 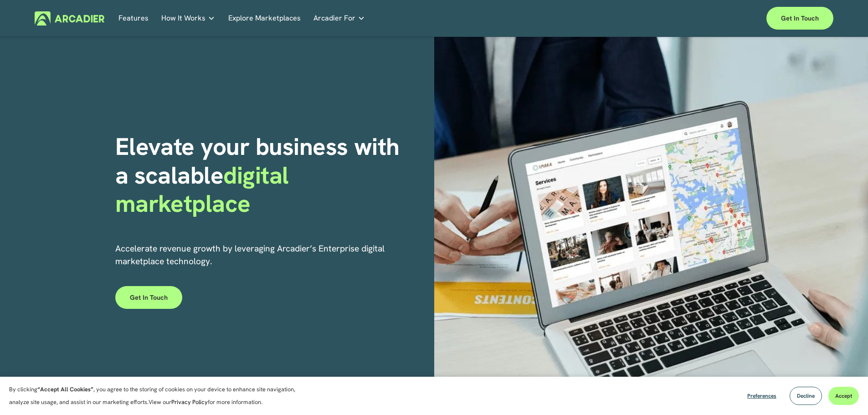 I want to click on strong: “Accept All Cookies”, so click(x=65, y=389).